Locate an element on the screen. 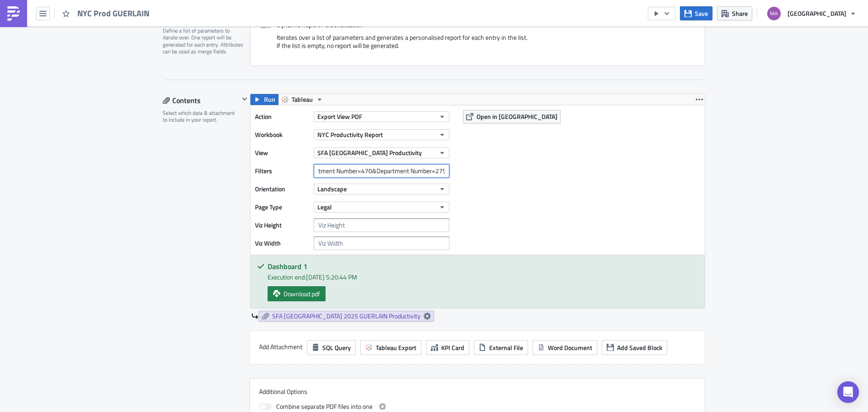  div: Define a list of parameters to iterate over. One report will be generated for each entry. Attribu... is located at coordinates (203, 41).